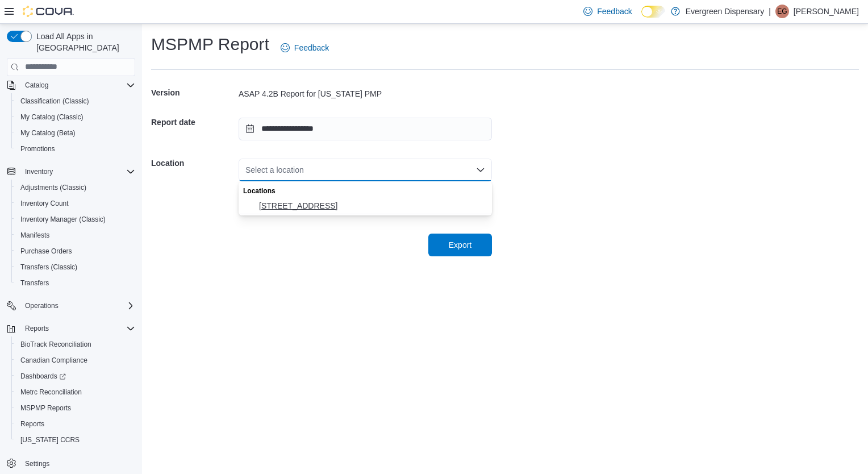 The width and height of the screenshot is (868, 474). Describe the element at coordinates (365, 205) in the screenshot. I see `button: 13170 Hwy 6` at that location.